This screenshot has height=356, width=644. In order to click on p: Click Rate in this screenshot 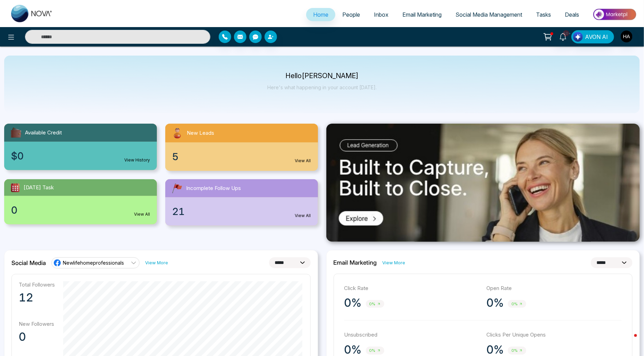, I will do `click(412, 288)`.